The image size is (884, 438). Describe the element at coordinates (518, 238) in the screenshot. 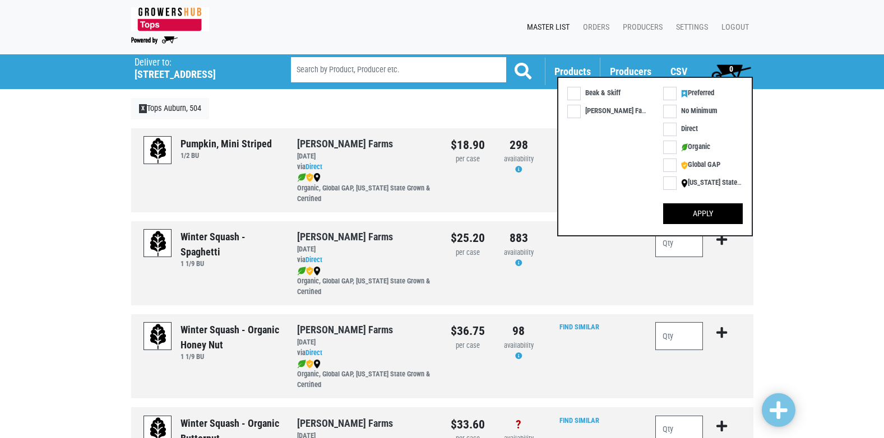

I see `div: 883` at that location.